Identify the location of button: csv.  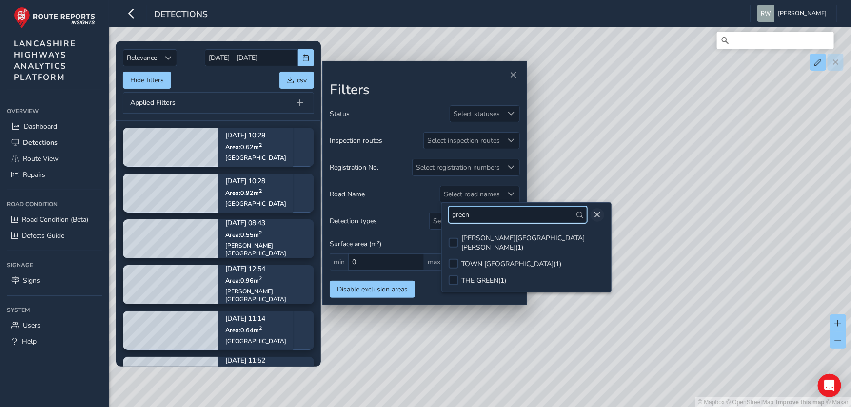
(296, 80).